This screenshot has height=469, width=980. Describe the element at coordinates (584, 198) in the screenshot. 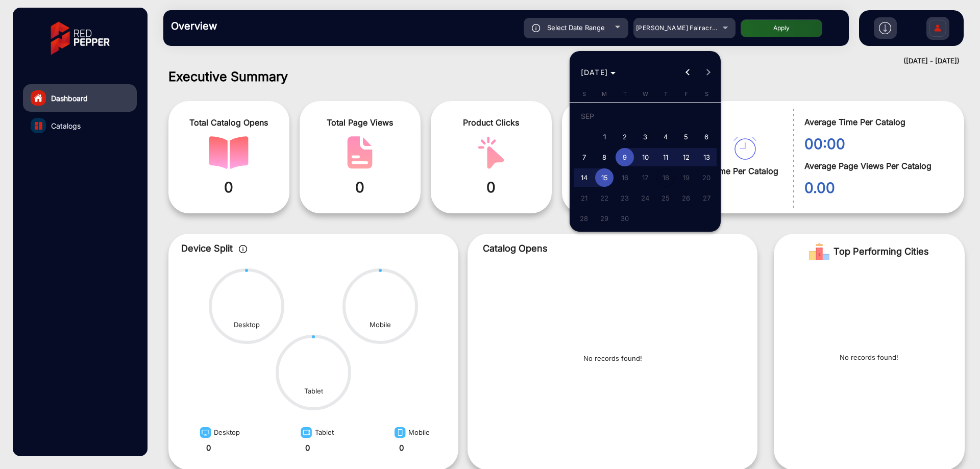

I see `span: 21` at that location.